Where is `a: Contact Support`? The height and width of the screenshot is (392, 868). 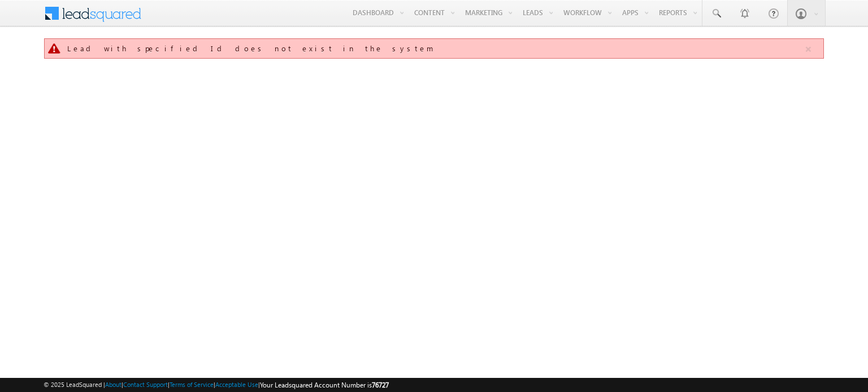
a: Contact Support is located at coordinates (145, 384).